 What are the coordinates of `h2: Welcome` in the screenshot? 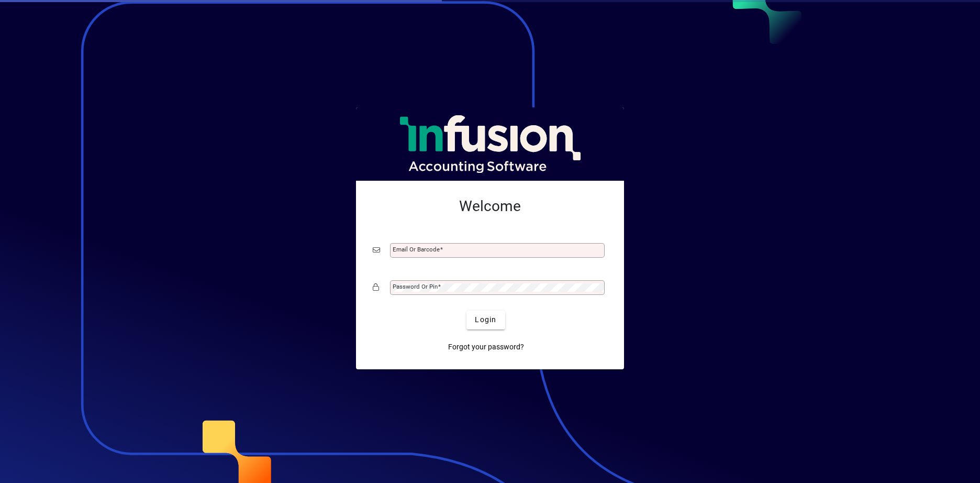 It's located at (490, 206).